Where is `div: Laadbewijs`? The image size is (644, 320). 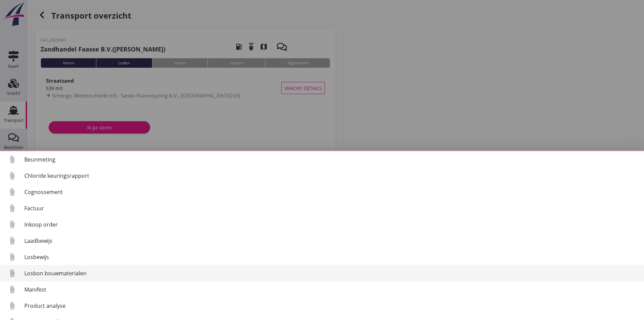 div: Laadbewijs is located at coordinates (331, 240).